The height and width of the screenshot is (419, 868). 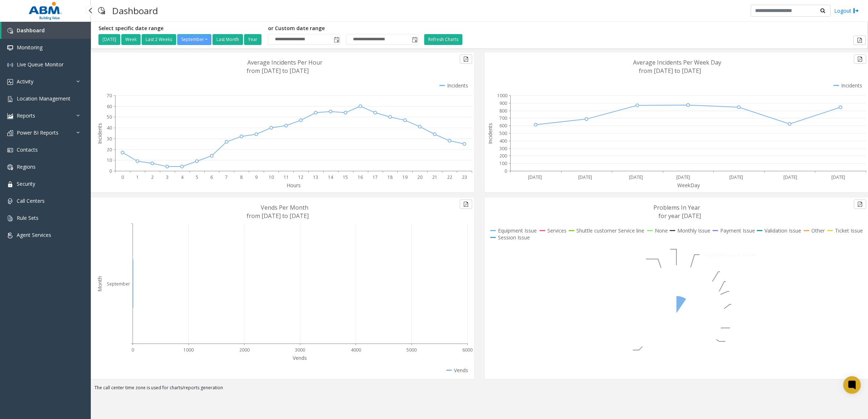 I want to click on text: 3000, so click(x=300, y=350).